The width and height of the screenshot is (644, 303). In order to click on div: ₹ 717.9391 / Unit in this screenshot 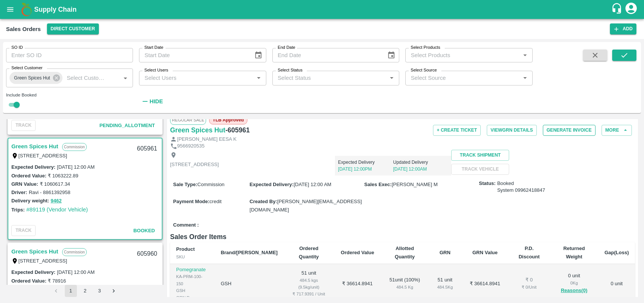, I will do `click(309, 294)`.